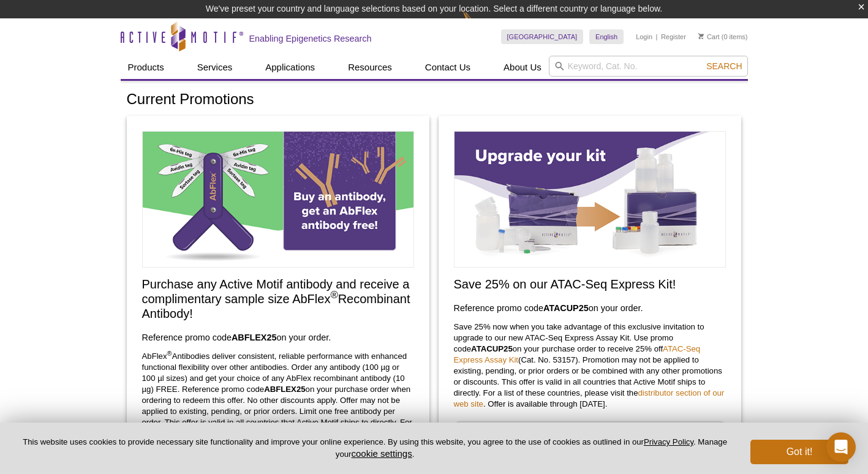  I want to click on p: Save 25% now when you take advantage of this exclusive invitation to upgrade to our new ATAC-Seq ..., so click(590, 366).